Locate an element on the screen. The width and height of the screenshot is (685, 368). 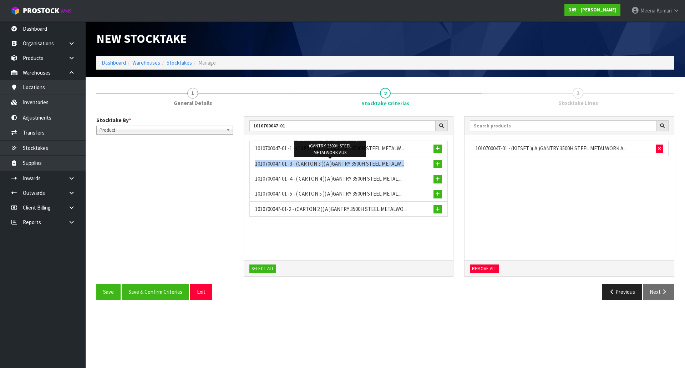
a: Stocktakes is located at coordinates (179, 62).